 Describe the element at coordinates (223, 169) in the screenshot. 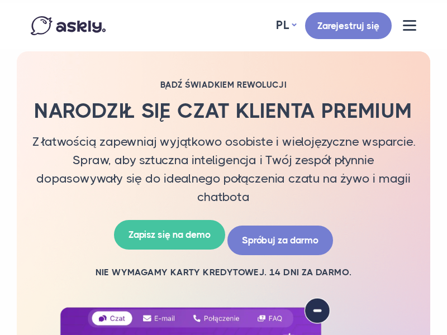

I see `p: Z łatwością zapewniaj wyjątkowo osobiste i wielojęzyczne wsparcie. Spraw, aby sztuczna inteligenc...` at that location.